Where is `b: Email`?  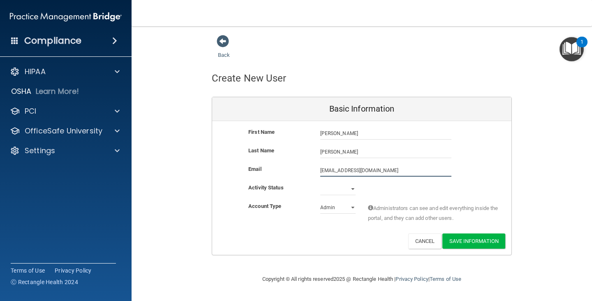 b: Email is located at coordinates (255, 169).